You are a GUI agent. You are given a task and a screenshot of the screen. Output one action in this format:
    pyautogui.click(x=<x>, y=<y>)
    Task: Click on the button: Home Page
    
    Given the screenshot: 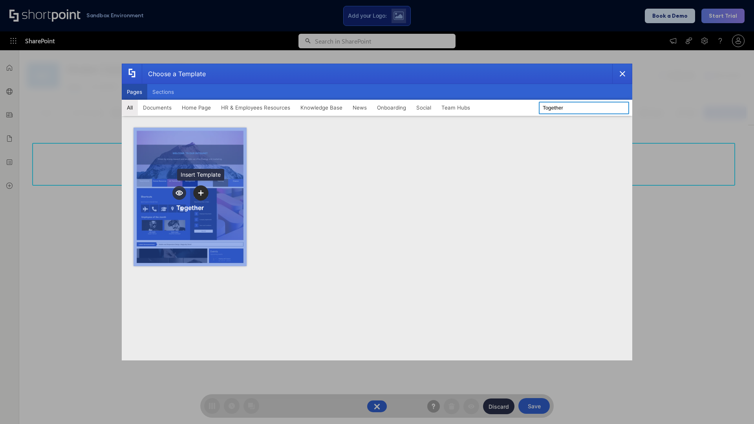 What is the action you would take?
    pyautogui.click(x=196, y=108)
    